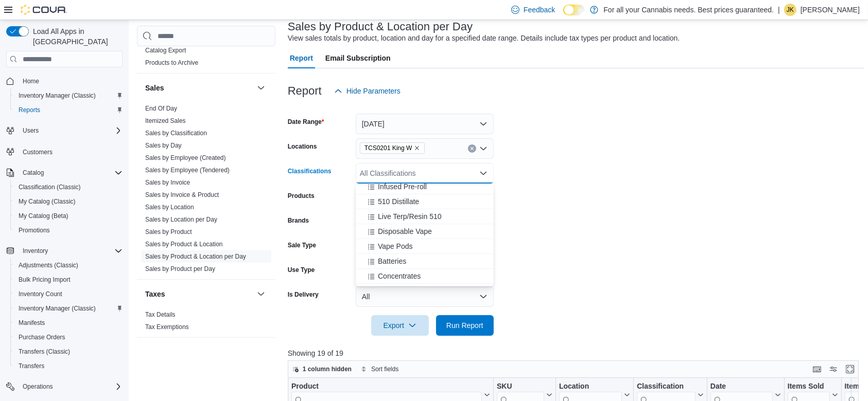  I want to click on span: Products to Archive, so click(171, 63).